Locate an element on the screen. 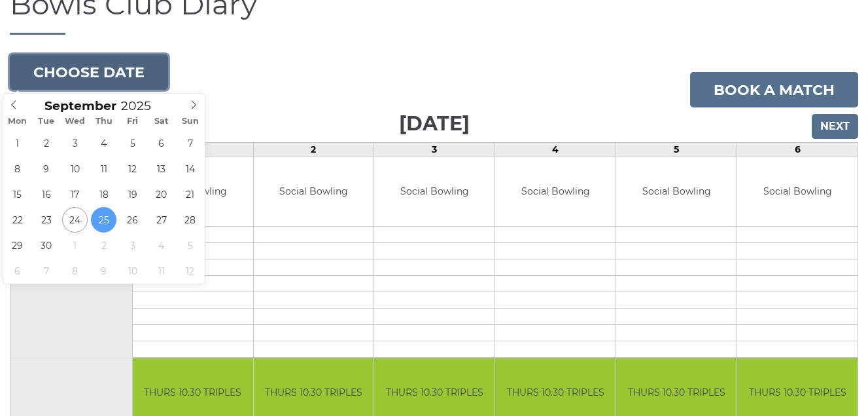  span: September 21, 2025 is located at coordinates (190, 194).